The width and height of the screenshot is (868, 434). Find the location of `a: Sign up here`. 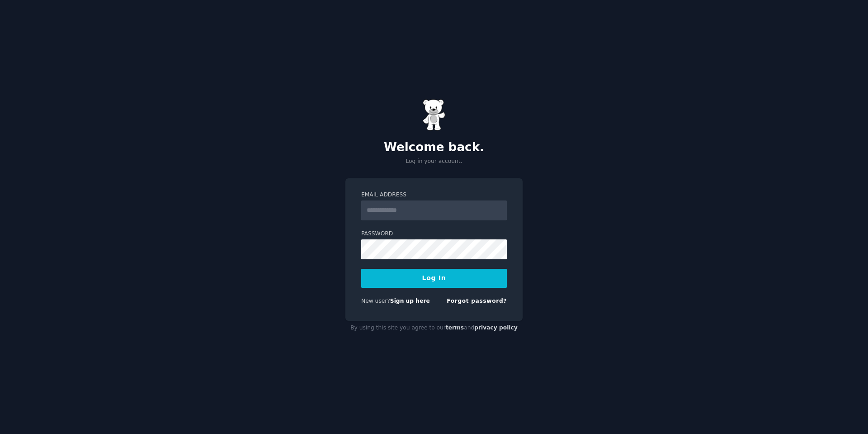

a: Sign up here is located at coordinates (410, 300).